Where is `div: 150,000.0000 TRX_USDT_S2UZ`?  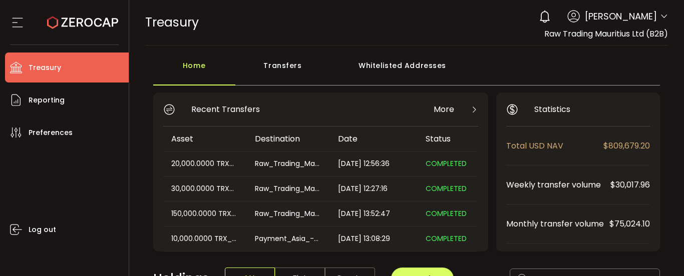
div: 150,000.0000 TRX_USDT_S2UZ is located at coordinates (204, 214).